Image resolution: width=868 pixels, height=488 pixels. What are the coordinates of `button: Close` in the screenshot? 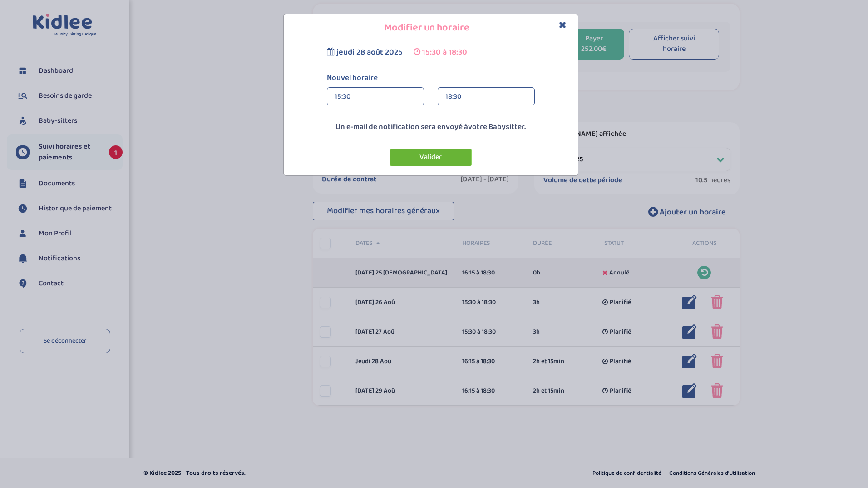 It's located at (562, 25).